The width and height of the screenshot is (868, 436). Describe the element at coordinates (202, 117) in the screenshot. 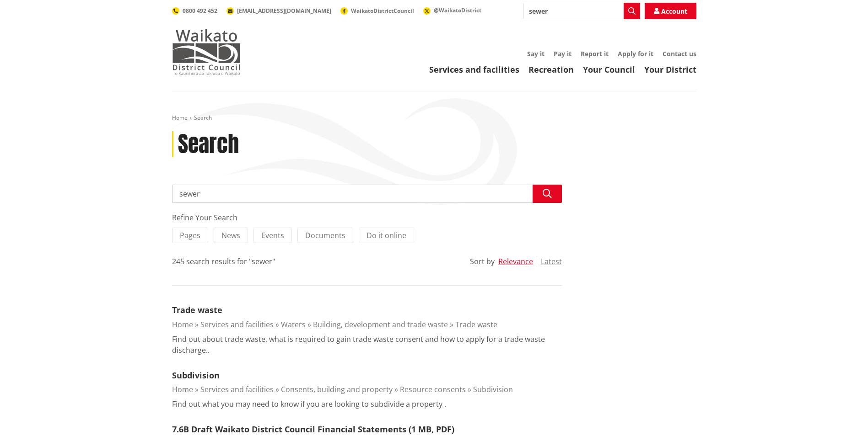

I see `span: Search` at that location.